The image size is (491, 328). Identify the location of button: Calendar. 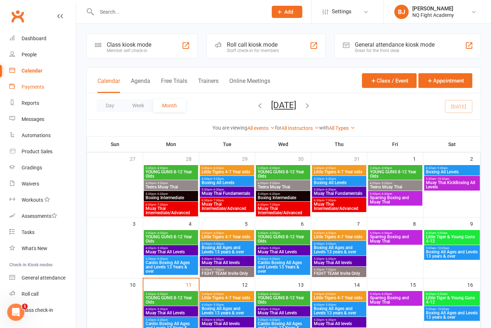
(108, 85).